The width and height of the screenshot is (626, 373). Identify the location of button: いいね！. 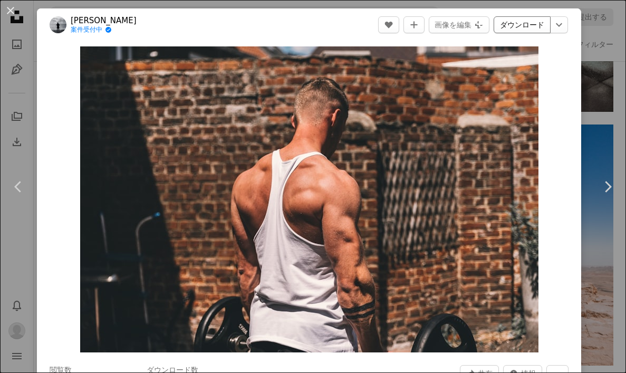
(388, 25).